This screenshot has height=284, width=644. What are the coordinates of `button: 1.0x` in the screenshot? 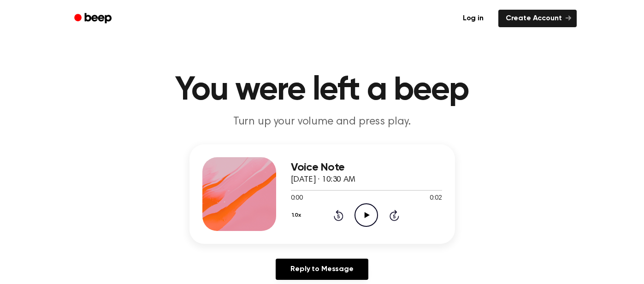 It's located at (298, 215).